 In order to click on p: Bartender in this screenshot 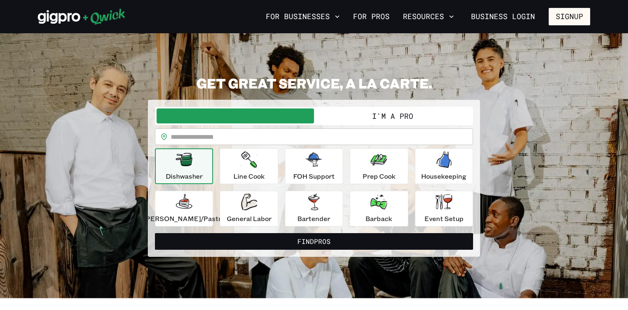, I will do `click(314, 219)`.